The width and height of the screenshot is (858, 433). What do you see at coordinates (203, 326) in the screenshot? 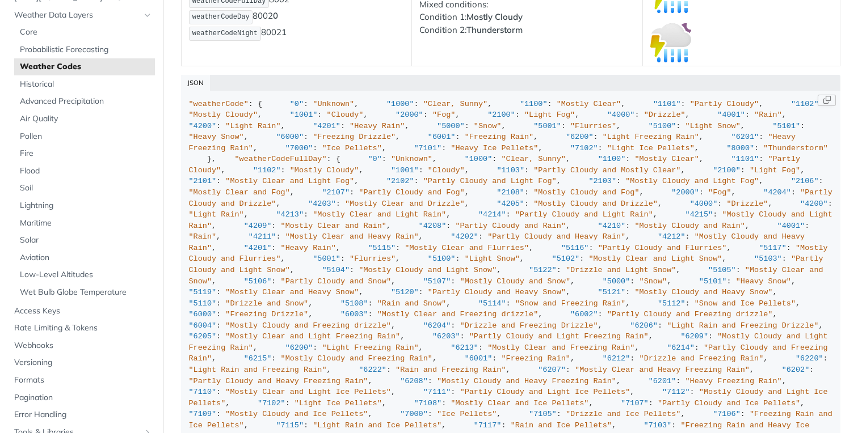
I see `span: "6004"` at bounding box center [203, 326].